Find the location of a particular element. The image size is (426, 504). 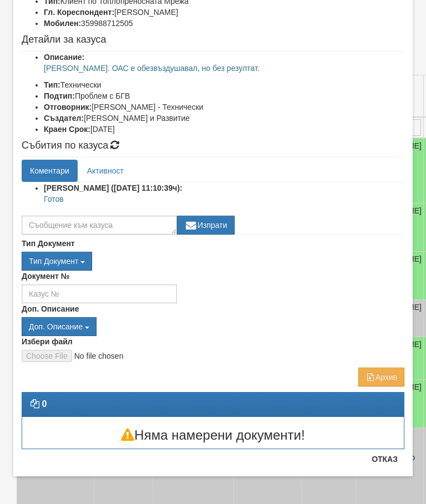

button: Доп. Описание is located at coordinates (59, 327).